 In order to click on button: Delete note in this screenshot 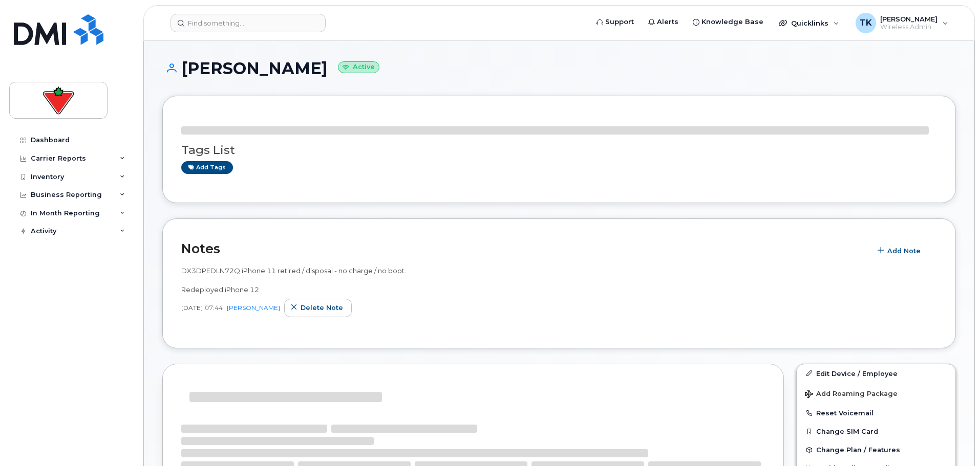, I will do `click(318, 308)`.